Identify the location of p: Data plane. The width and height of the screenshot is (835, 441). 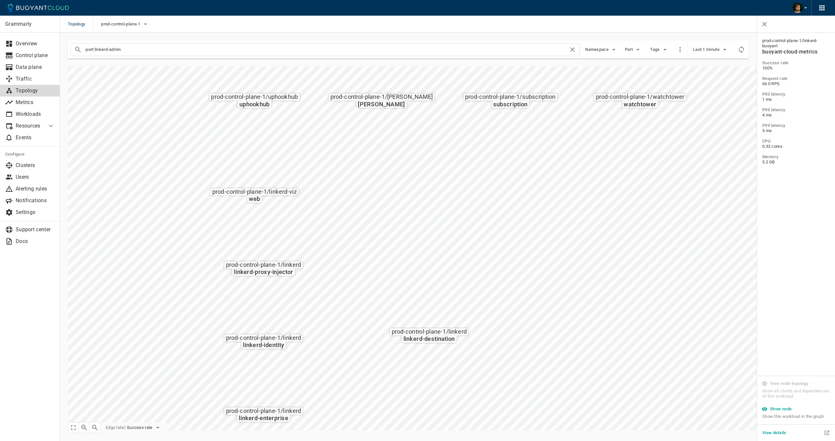
(35, 67).